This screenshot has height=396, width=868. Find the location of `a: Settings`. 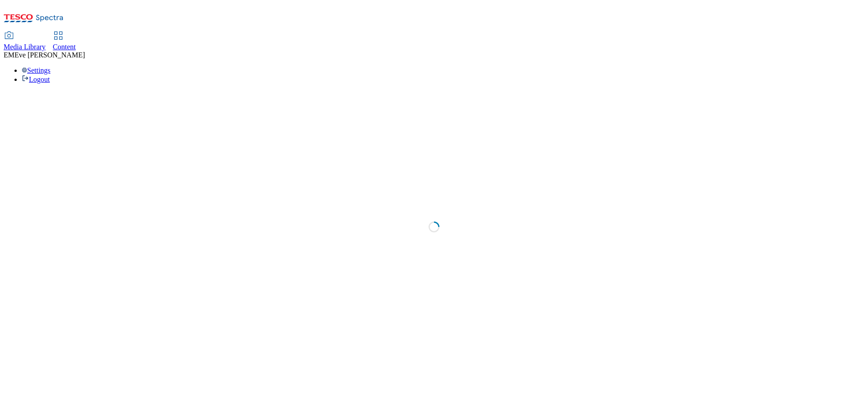

a: Settings is located at coordinates (36, 70).